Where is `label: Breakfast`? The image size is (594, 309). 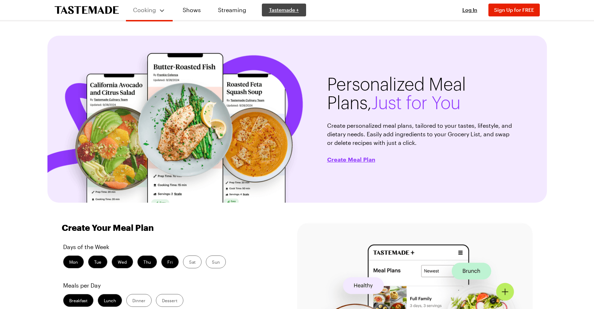 label: Breakfast is located at coordinates (78, 301).